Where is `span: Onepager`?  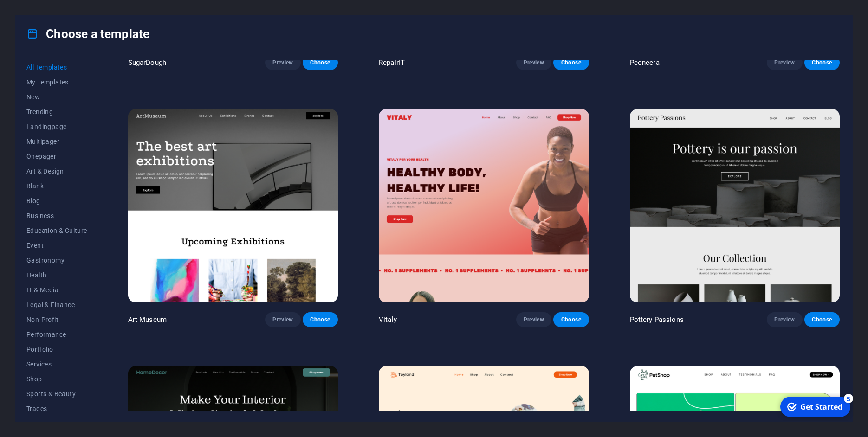 span: Onepager is located at coordinates (57, 156).